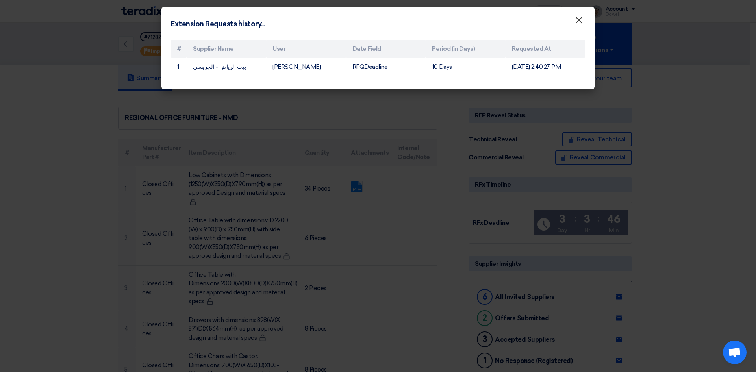  Describe the element at coordinates (306, 49) in the screenshot. I see `th: User` at that location.